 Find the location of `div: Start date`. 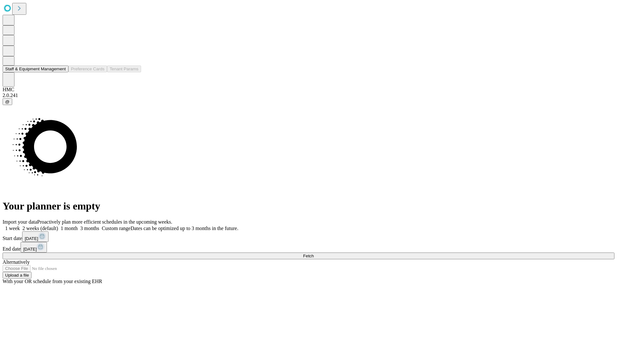

div: Start date is located at coordinates (309, 237).